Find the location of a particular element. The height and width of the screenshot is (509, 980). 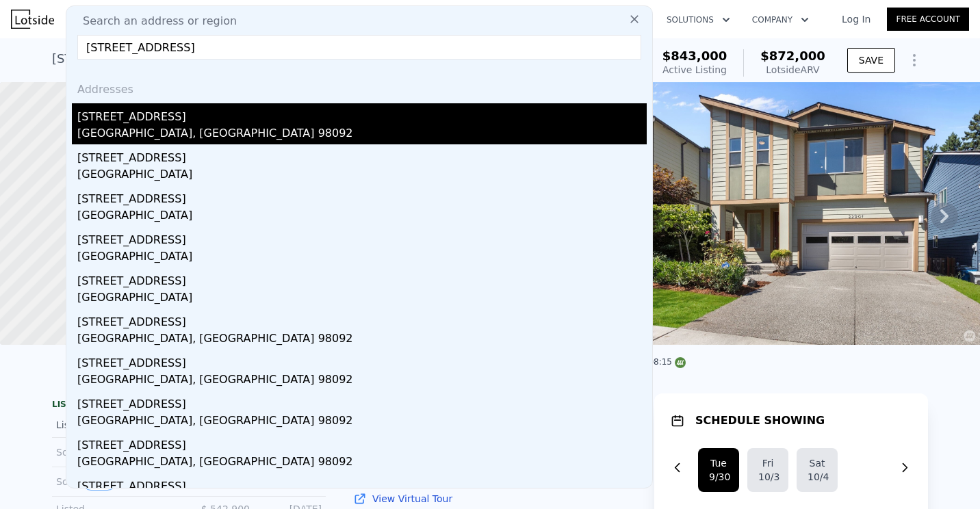

div: Fri is located at coordinates (767, 463).